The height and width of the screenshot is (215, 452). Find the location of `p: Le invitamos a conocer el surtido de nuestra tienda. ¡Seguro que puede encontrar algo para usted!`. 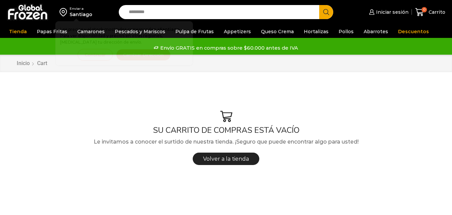

p: Le invitamos a conocer el surtido de nuestra tienda. ¡Seguro que puede encontrar algo para usted! is located at coordinates (226, 142).